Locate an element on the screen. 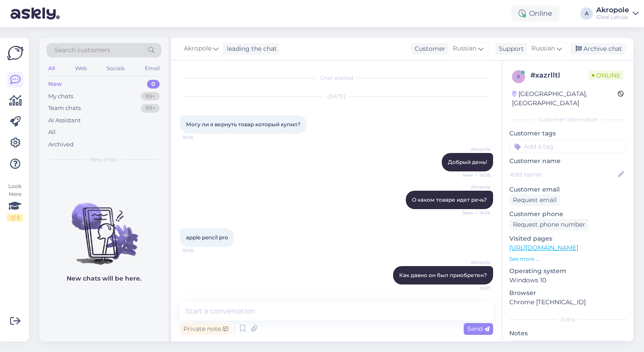 Image resolution: width=644 pixels, height=352 pixels. p: See more ... is located at coordinates (568, 259).